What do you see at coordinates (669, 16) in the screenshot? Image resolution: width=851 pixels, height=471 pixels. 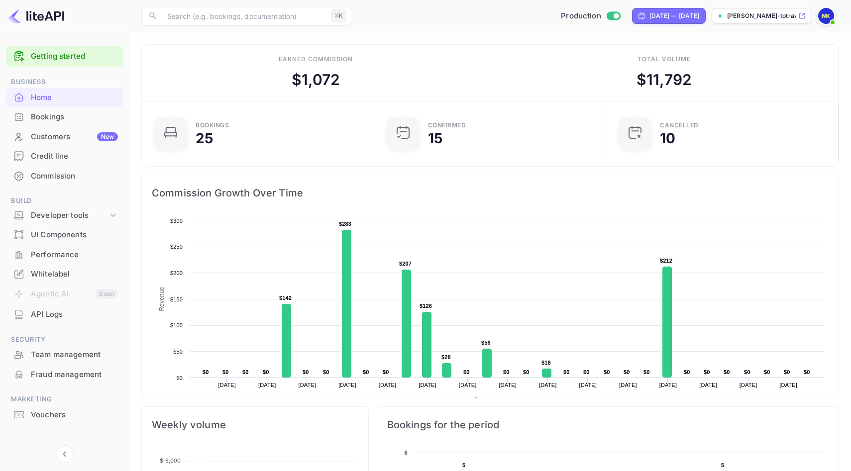 I see `div: Click to change the date range period` at bounding box center [669, 16].